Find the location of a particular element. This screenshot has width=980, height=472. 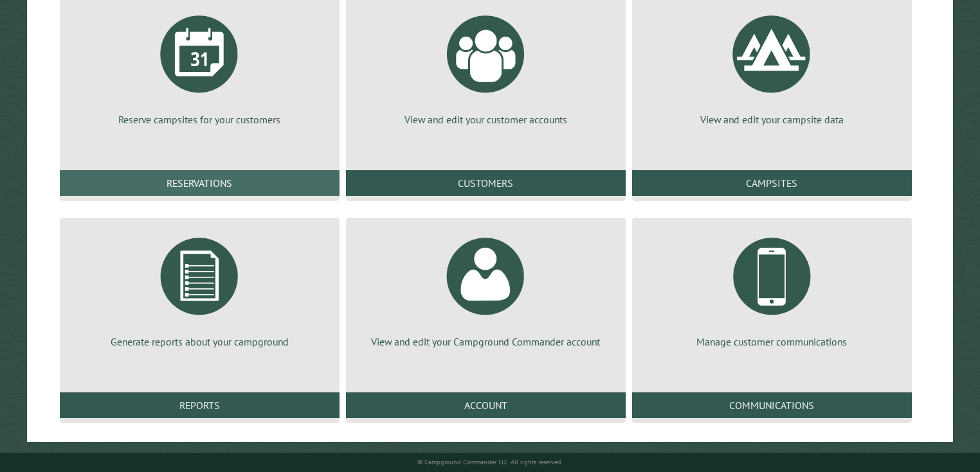

a: View and edit your customer accounts is located at coordinates (486, 66).